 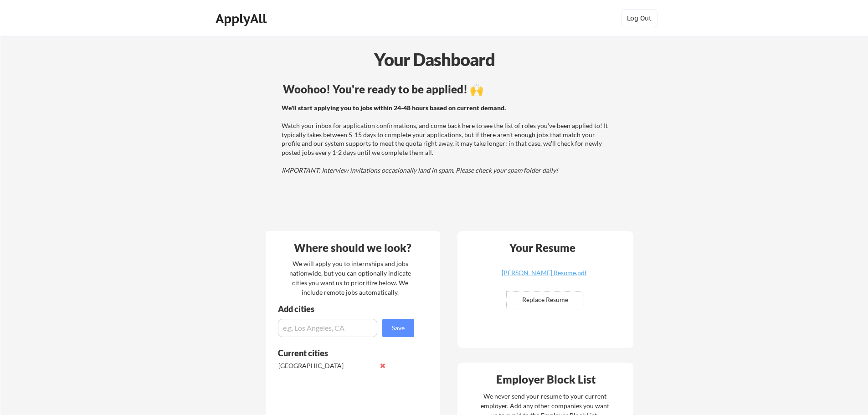 What do you see at coordinates (446, 139) in the screenshot?
I see `div: Watch your inbox for application confirmations, and come back here to see the list of roles you'v...` at bounding box center [446, 139].